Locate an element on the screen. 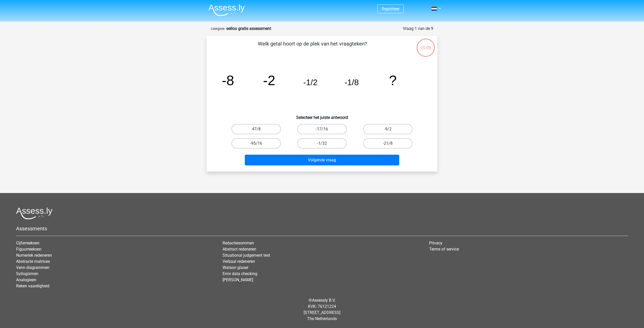  a: Assessly B.V. is located at coordinates (324, 300).